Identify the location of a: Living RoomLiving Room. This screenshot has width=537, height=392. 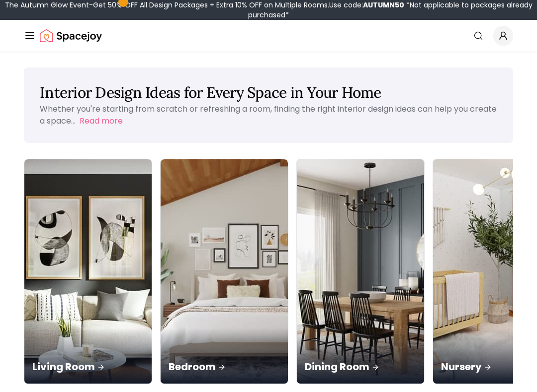
(88, 272).